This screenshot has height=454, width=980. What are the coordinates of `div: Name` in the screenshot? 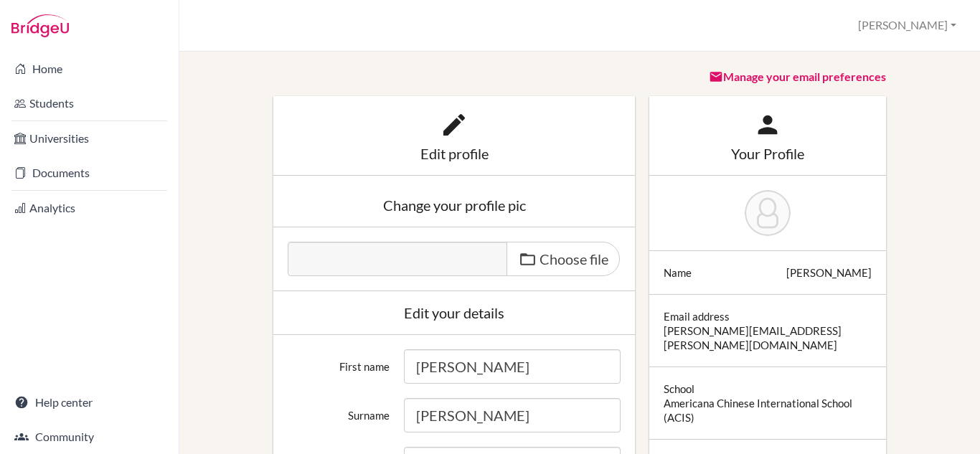 It's located at (678, 272).